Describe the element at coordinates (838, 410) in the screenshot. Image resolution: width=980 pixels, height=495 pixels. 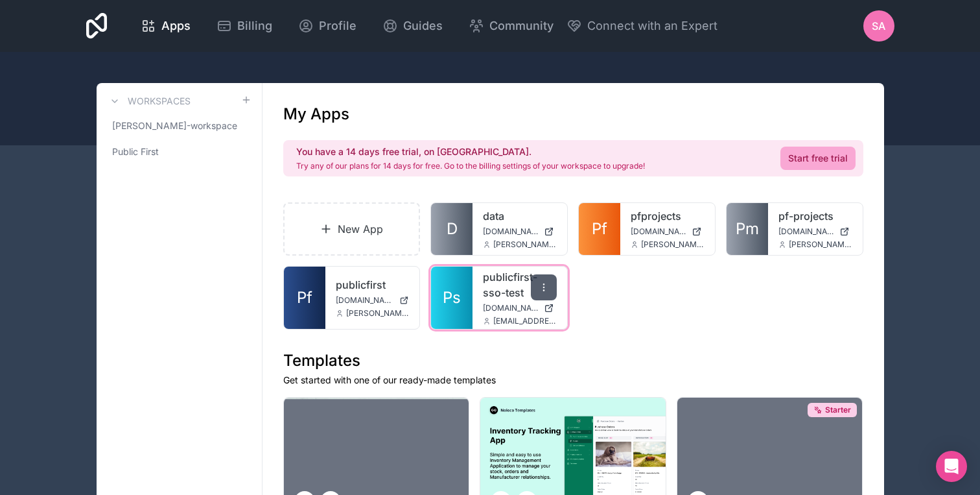
I see `span: Starter` at that location.